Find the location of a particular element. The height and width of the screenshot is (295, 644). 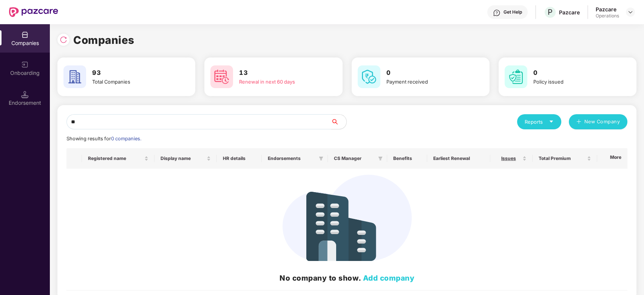

img: svg+xml;base64,PHN2ZyB3aWR0aD0iMjAiIGhlaWdodD0iMjAiIHZpZXdCb3g9IjAgMCAyMCAyMCIgZmlsbD0ibm9uZSIgeG... is located at coordinates (25, 65).